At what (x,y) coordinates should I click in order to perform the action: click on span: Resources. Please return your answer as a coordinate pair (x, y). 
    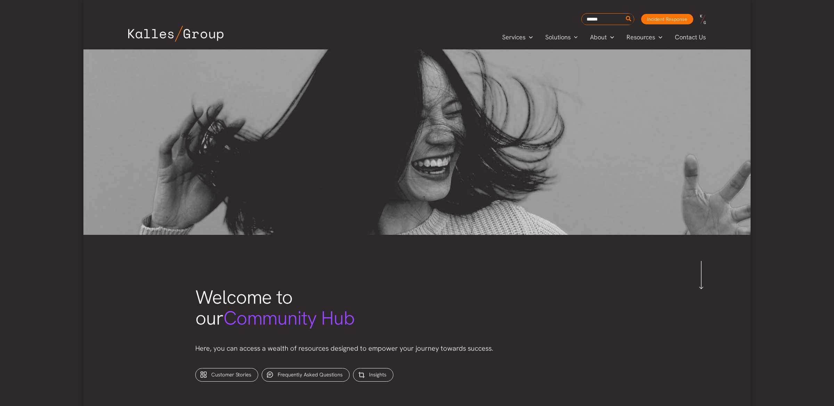
    Looking at the image, I should click on (641, 37).